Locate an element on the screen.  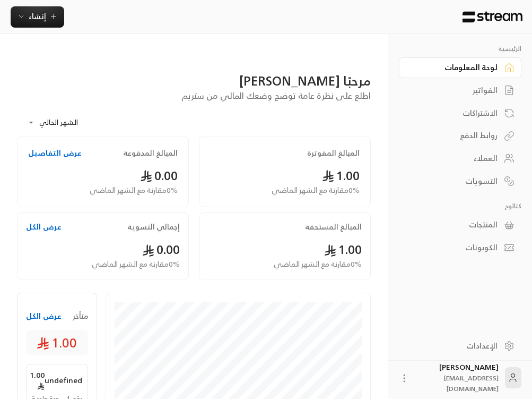
span: اطلع على نظرة عامة توضح وضعك المالي من ستريم is located at coordinates (276, 95).